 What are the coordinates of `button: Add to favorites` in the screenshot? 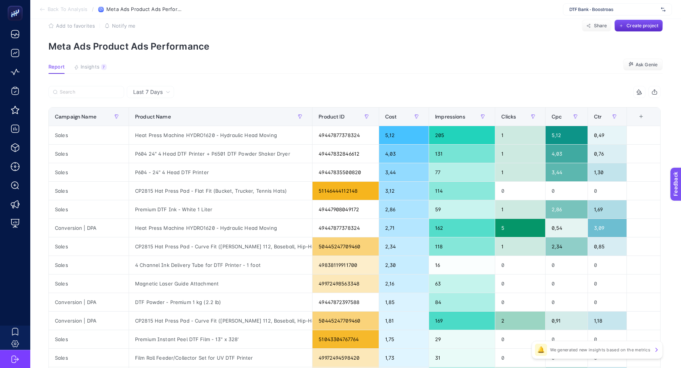 It's located at (71, 26).